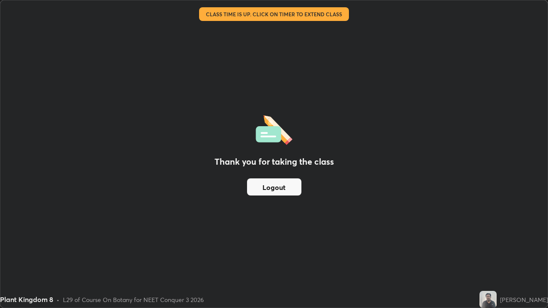  I want to click on div: L29 of Course On Botany for NEET Conquer 3 2026, so click(133, 299).